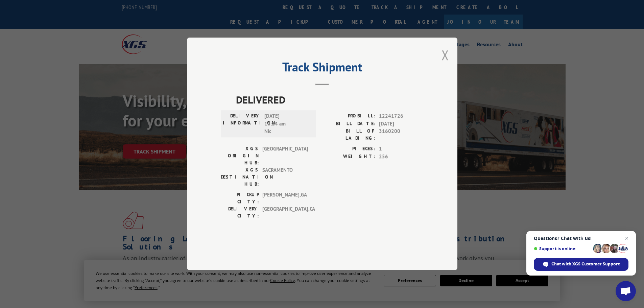 This screenshot has height=308, width=644. What do you see at coordinates (242, 124) in the screenshot?
I see `label: DELIVERY INFORMATION:` at bounding box center [242, 124].